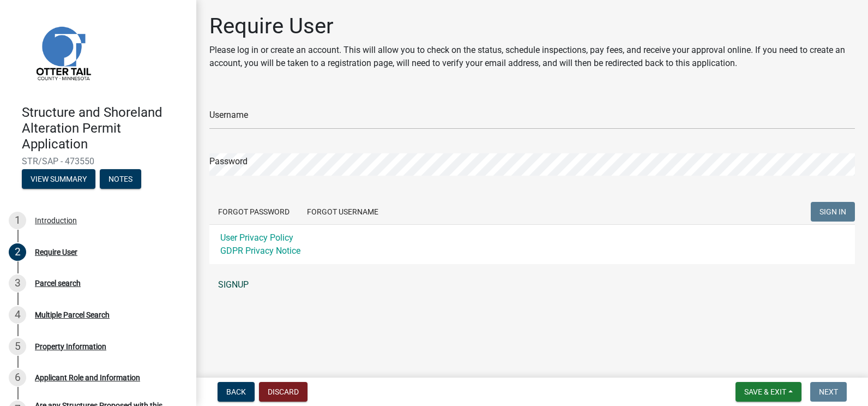 This screenshot has width=868, height=406. I want to click on button: View Summary, so click(58, 179).